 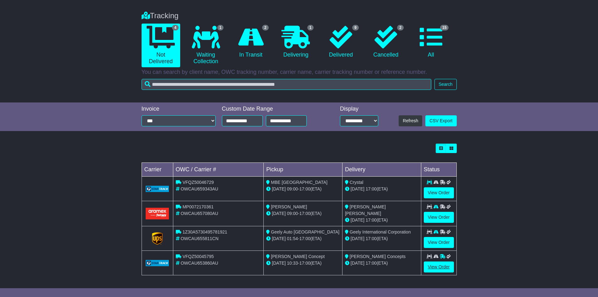 I want to click on a: 15 All, so click(x=431, y=42).